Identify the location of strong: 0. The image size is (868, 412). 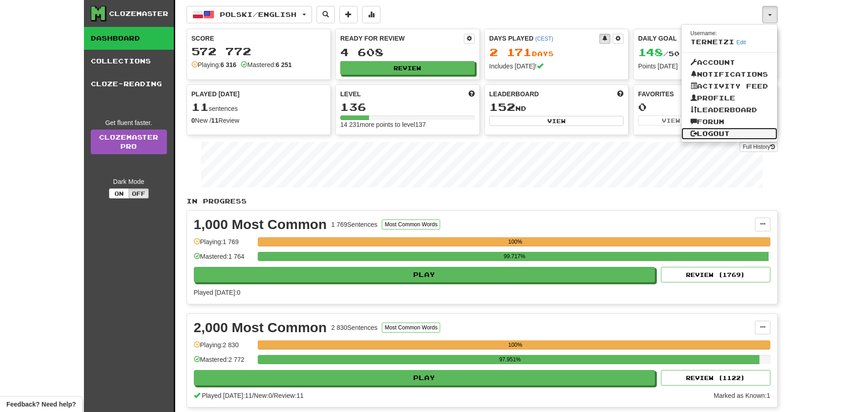
(193, 120).